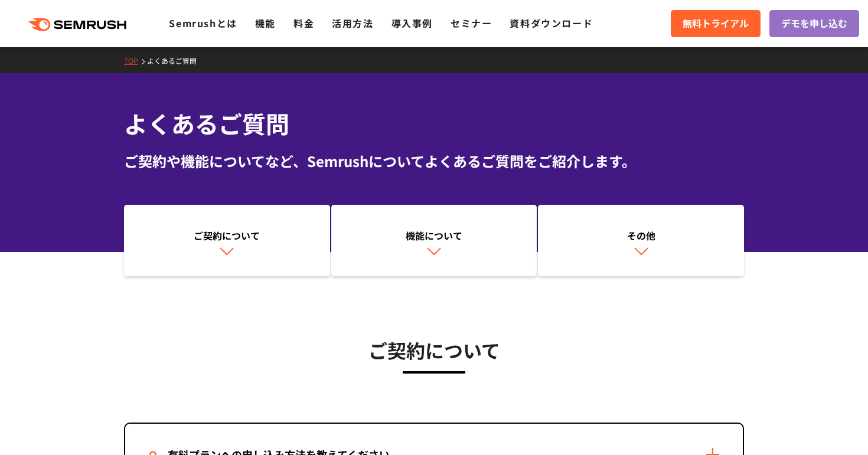 This screenshot has width=868, height=455. Describe the element at coordinates (551, 23) in the screenshot. I see `a: 資料ダウンロード` at that location.